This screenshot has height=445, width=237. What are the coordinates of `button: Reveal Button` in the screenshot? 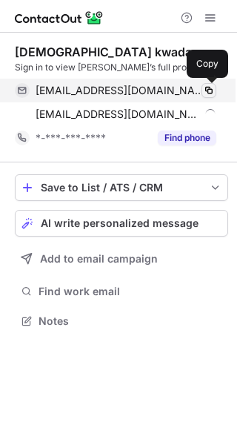 It's located at (187, 138).